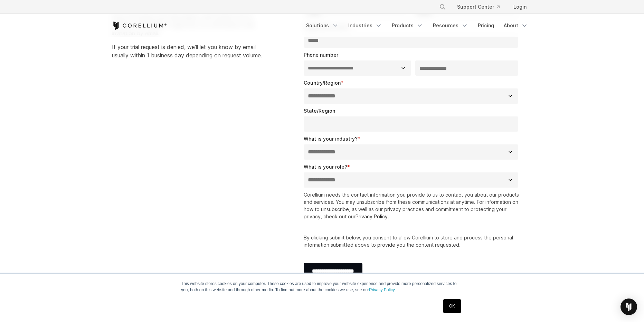  Describe the element at coordinates (365, 25) in the screenshot. I see `a: Industries` at that location.